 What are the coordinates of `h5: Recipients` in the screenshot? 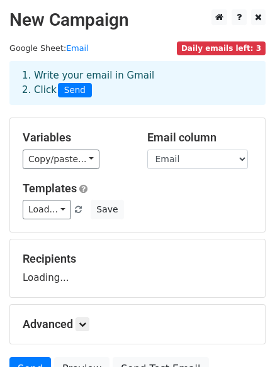 It's located at (137, 259).